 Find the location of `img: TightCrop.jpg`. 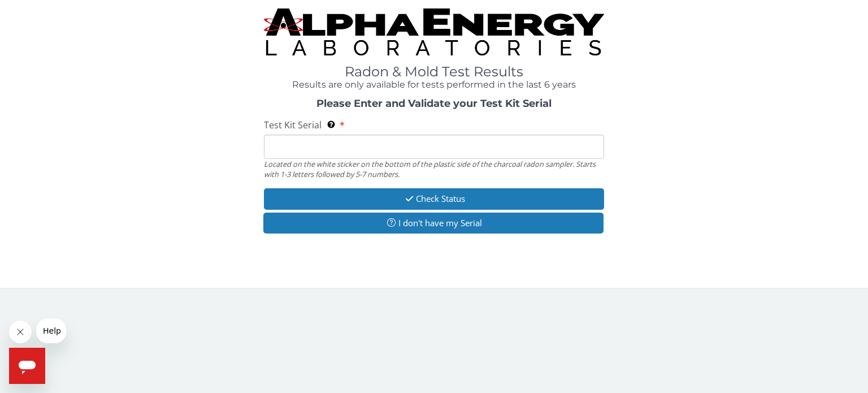

img: TightCrop.jpg is located at coordinates (434, 32).